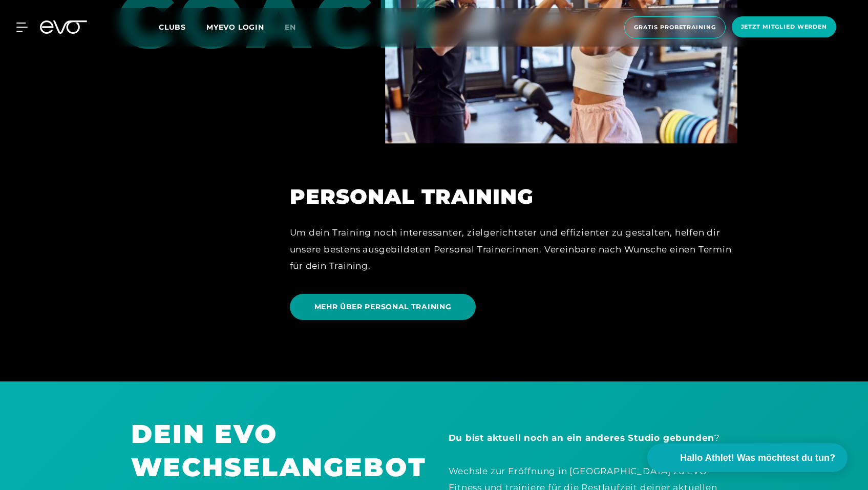 The width and height of the screenshot is (868, 490). I want to click on button: Hallo Athlet! Was möchtest du tun?, so click(747, 458).